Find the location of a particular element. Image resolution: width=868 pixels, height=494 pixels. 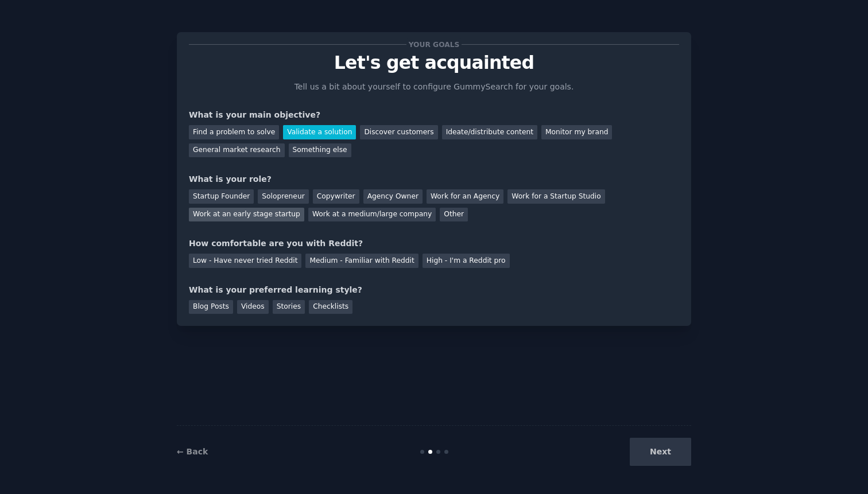

div: Solopreneur is located at coordinates (283, 196).